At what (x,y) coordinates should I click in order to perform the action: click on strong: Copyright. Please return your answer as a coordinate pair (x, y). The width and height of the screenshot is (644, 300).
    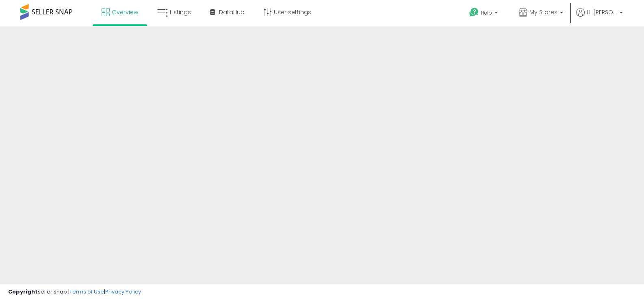
    Looking at the image, I should click on (23, 291).